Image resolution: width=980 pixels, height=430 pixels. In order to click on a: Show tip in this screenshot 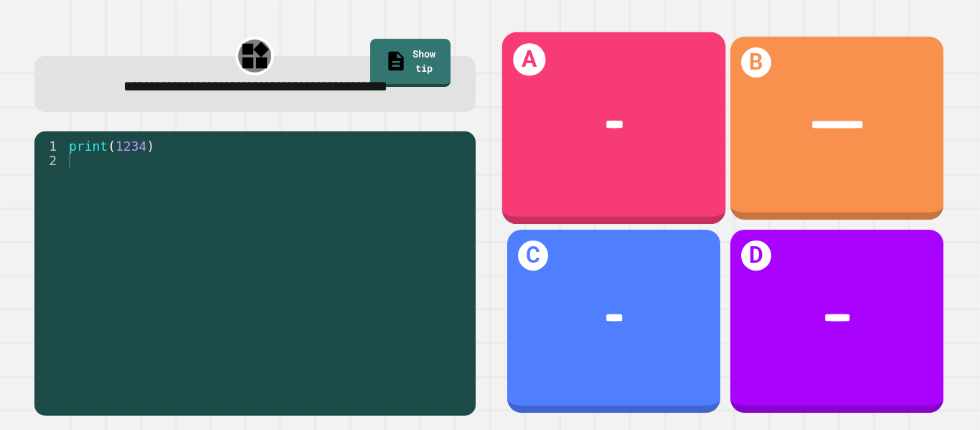, I will do `click(410, 63)`.